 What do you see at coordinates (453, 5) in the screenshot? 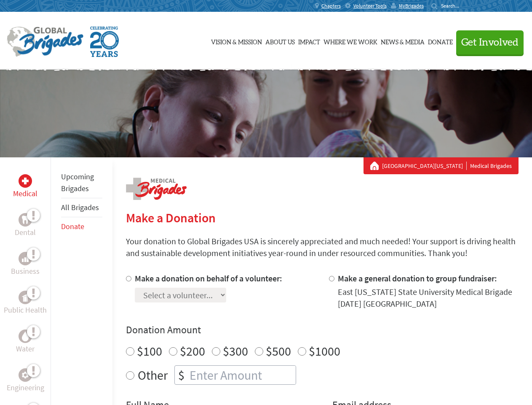
I see `input: Search...` at bounding box center [453, 5].